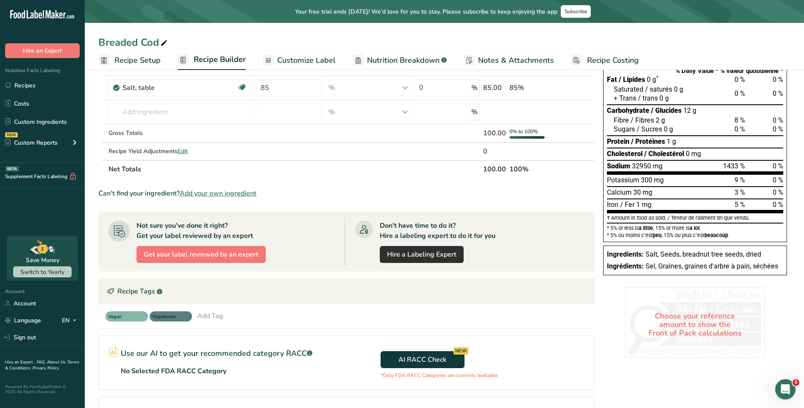 Image resolution: width=804 pixels, height=408 pixels. What do you see at coordinates (346, 291) in the screenshot?
I see `div: Recipe Tags` at bounding box center [346, 291].